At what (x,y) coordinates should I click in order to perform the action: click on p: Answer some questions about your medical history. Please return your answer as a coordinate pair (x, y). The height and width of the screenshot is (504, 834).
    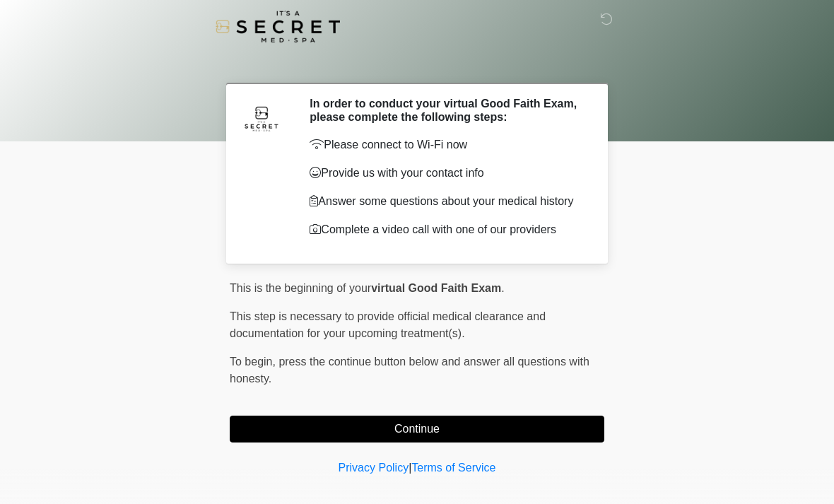
    Looking at the image, I should click on (446, 202).